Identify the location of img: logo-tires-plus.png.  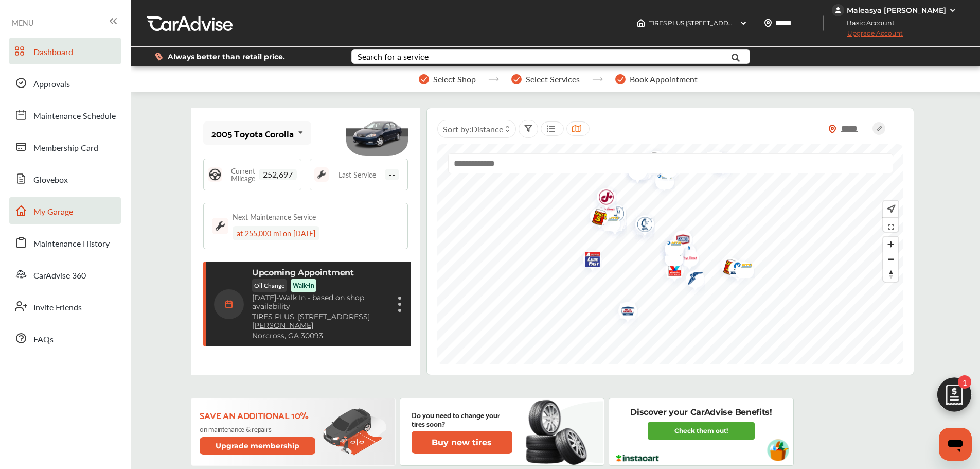
(676, 245).